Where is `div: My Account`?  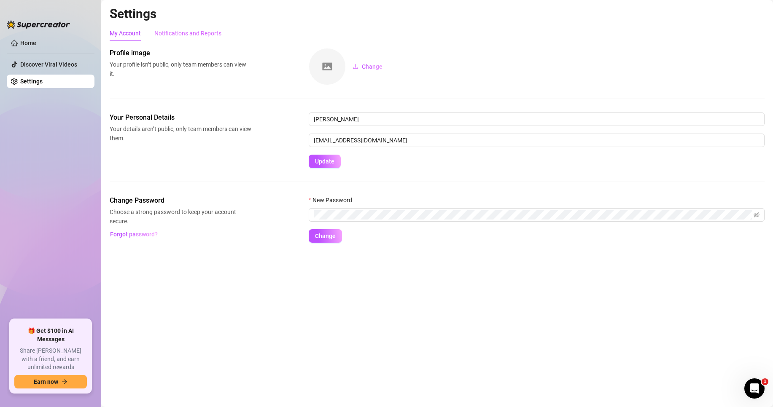 div: My Account is located at coordinates (125, 33).